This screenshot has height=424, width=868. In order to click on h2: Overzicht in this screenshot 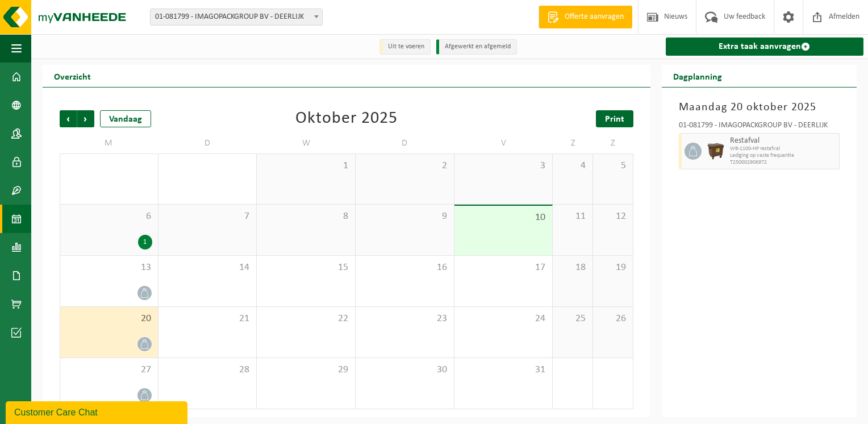, I will do `click(72, 75)`.